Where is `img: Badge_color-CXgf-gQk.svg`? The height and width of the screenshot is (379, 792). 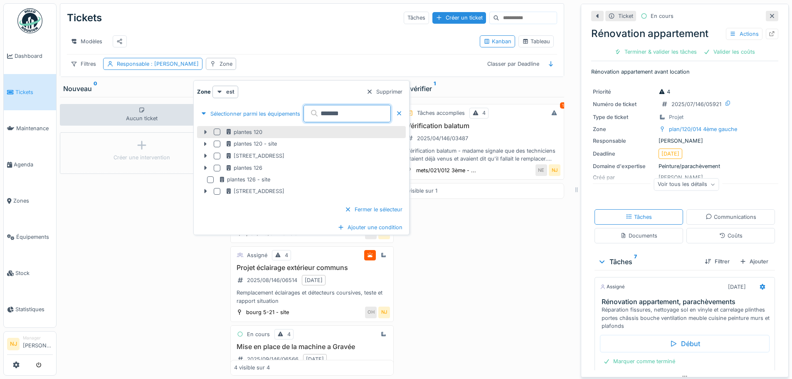 img: Badge_color-CXgf-gQk.svg is located at coordinates (30, 21).